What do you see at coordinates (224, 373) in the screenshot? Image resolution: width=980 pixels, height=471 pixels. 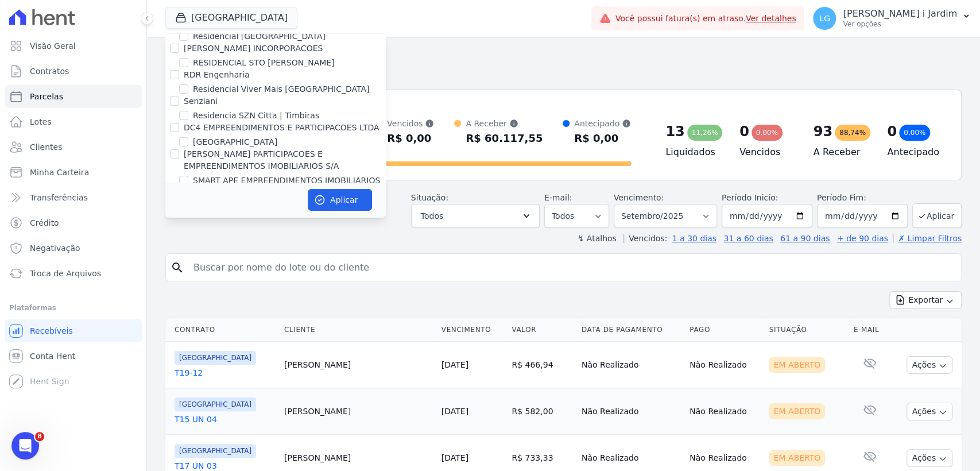 I see `a: T19-12` at bounding box center [224, 373].